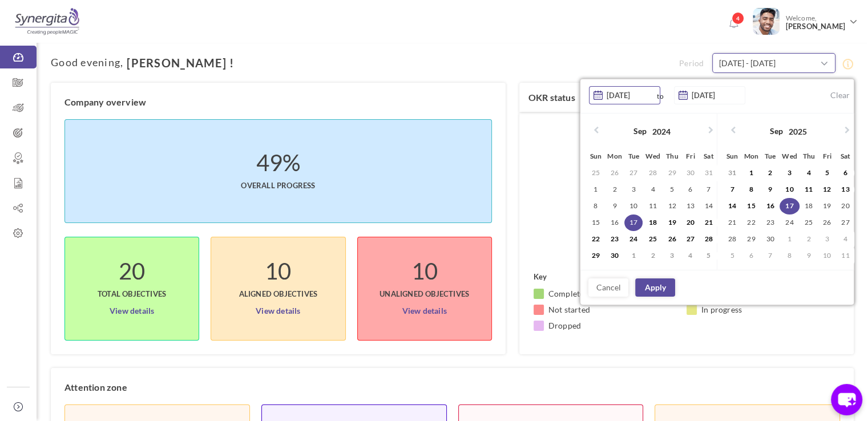 This screenshot has width=868, height=421. Describe the element at coordinates (733, 24) in the screenshot. I see `a: Notifications` at that location.